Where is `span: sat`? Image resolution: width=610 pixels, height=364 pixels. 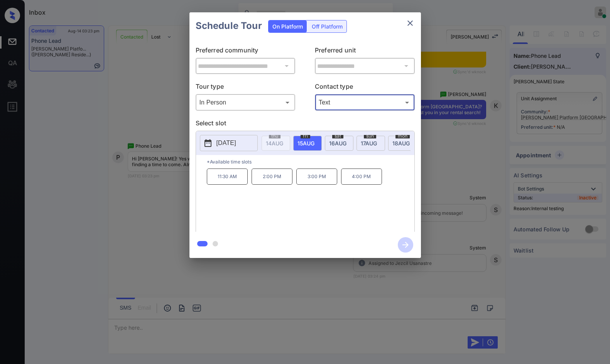
span: sat is located at coordinates (337, 136).